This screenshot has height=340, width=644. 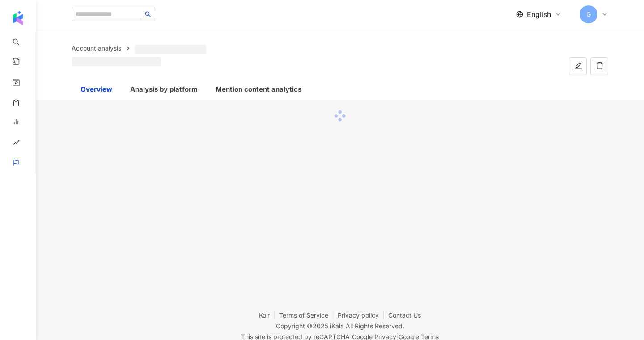 I want to click on div: Copyright © 2025 All Rights Reserved., so click(x=340, y=326).